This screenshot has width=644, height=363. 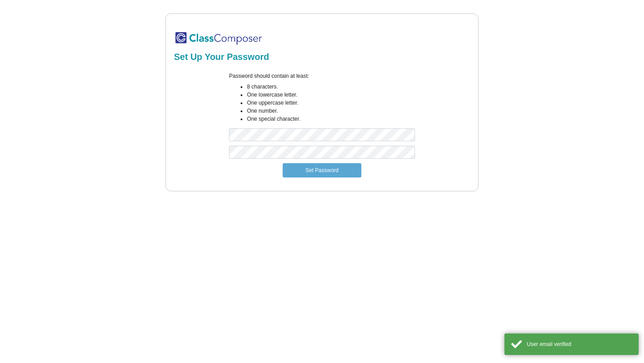 I want to click on div: User email verified, so click(x=579, y=345).